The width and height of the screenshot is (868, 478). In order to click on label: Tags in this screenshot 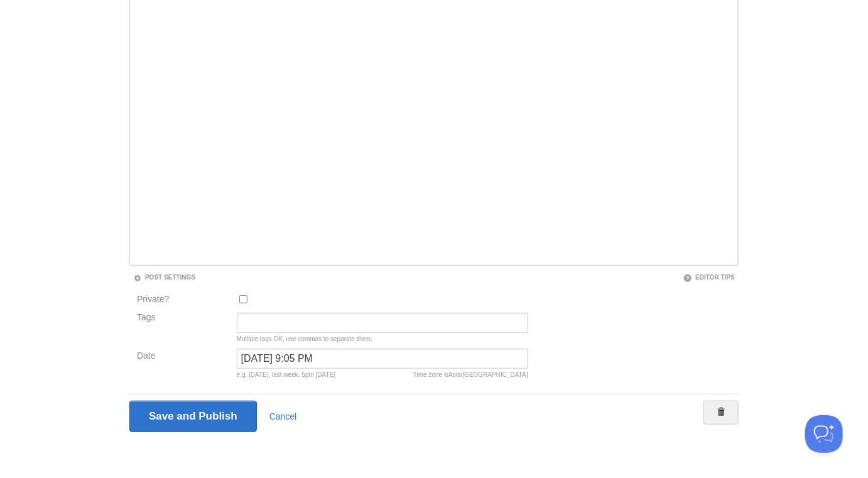, I will do `click(182, 317)`.